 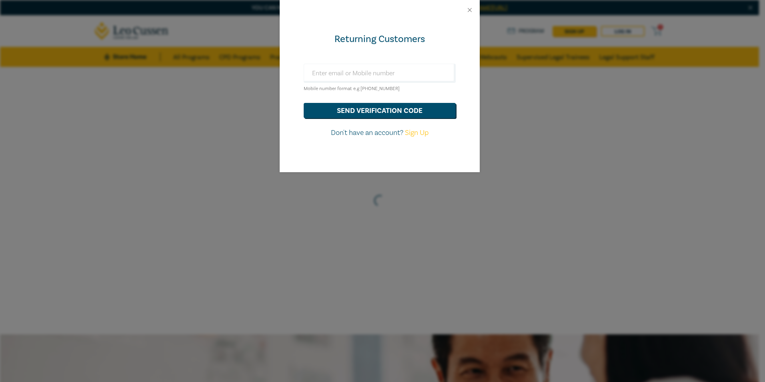 What do you see at coordinates (380, 39) in the screenshot?
I see `div: Returning Customers` at bounding box center [380, 39].